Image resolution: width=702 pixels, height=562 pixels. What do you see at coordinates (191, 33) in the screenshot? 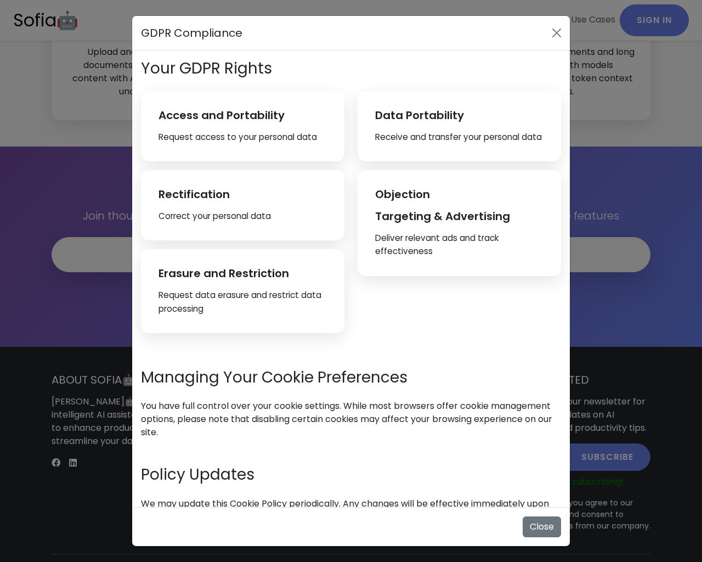
I see `h5: GDPR Compliance` at bounding box center [191, 33].